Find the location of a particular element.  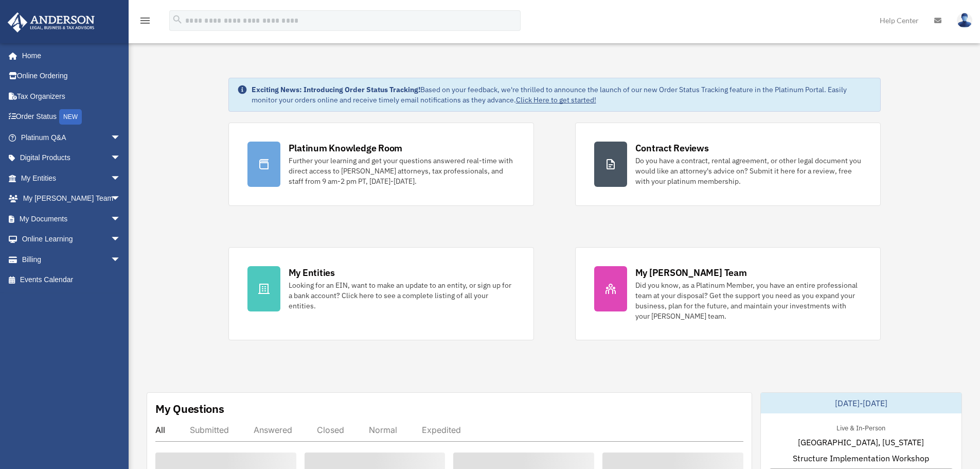

div: Contract Reviews is located at coordinates (672, 147).